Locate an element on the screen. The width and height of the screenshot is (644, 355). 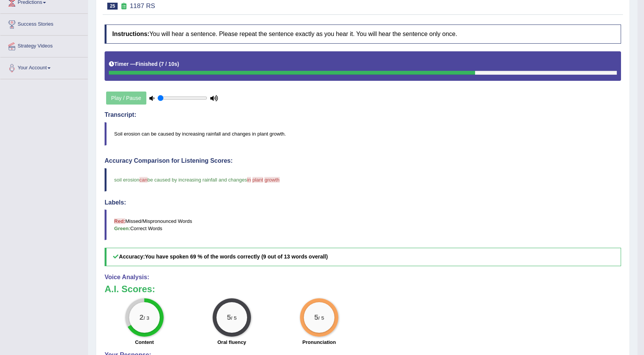
big: 2 is located at coordinates (142, 317).